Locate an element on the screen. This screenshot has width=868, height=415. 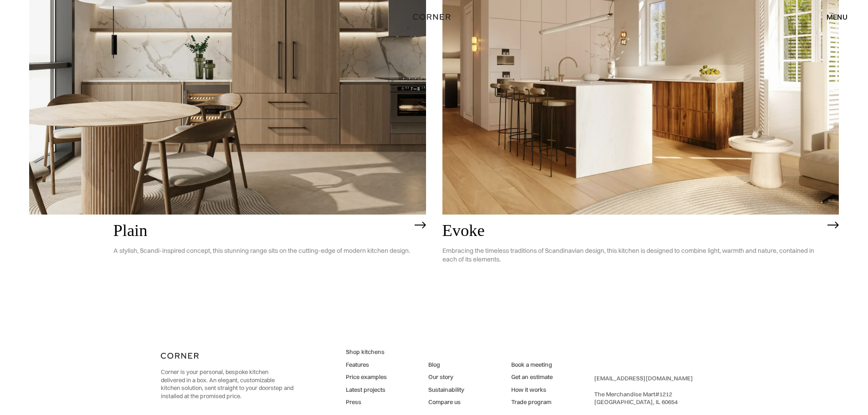
a: Press is located at coordinates (366, 402).